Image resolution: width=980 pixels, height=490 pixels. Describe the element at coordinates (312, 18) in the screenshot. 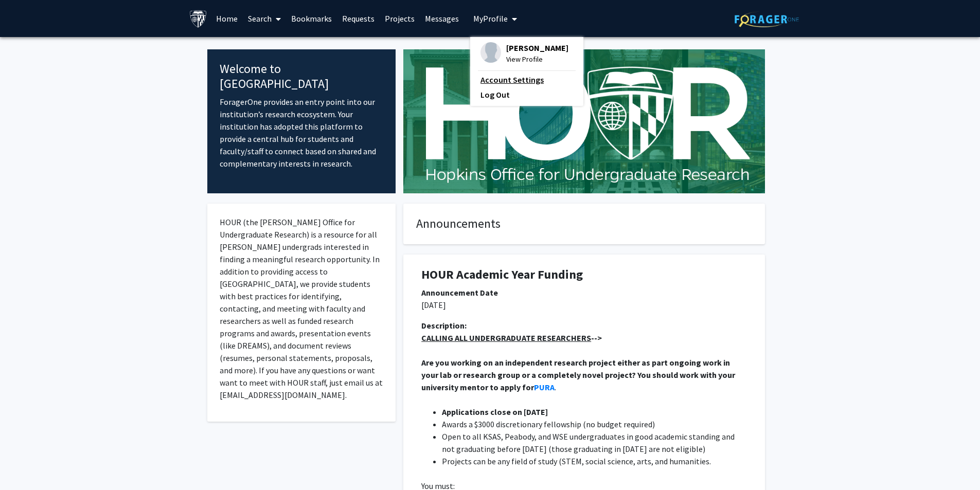

I see `a: Bookmarks` at that location.